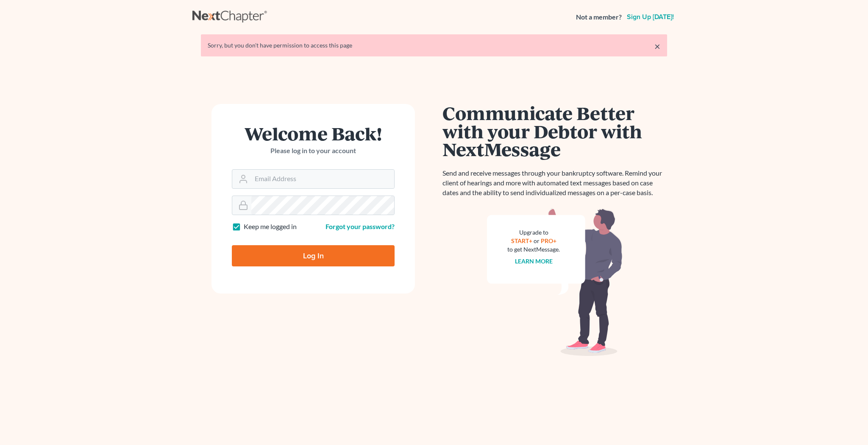  What do you see at coordinates (434, 46) in the screenshot?
I see `div: Sorry, but you don't have permission to access this page` at bounding box center [434, 46].